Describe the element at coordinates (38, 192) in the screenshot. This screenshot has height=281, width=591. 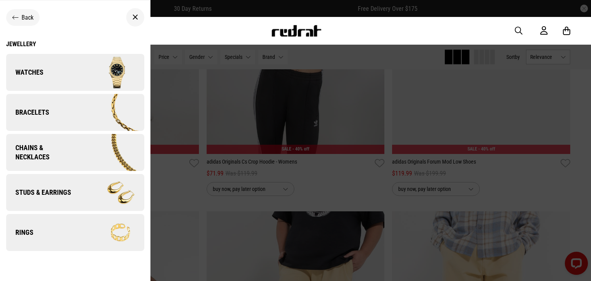
I see `span: Studs & Earrings` at that location.